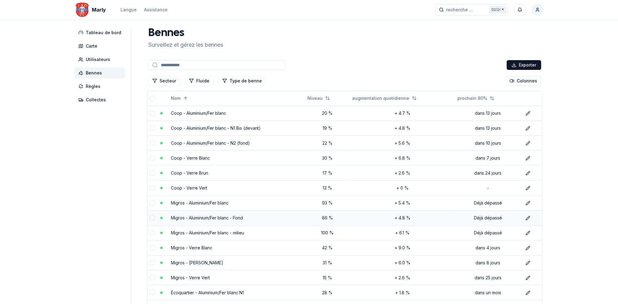 The image size is (618, 304). Describe the element at coordinates (487, 293) in the screenshot. I see `div: dans un mois` at that location.